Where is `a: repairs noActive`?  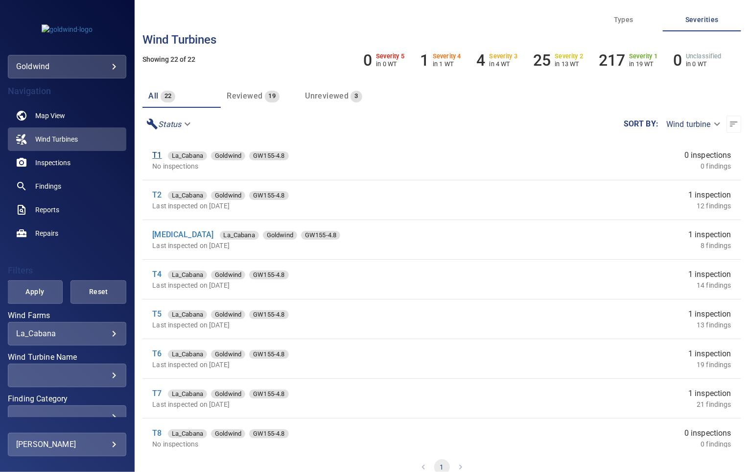
a: repairs noActive is located at coordinates (67, 233).